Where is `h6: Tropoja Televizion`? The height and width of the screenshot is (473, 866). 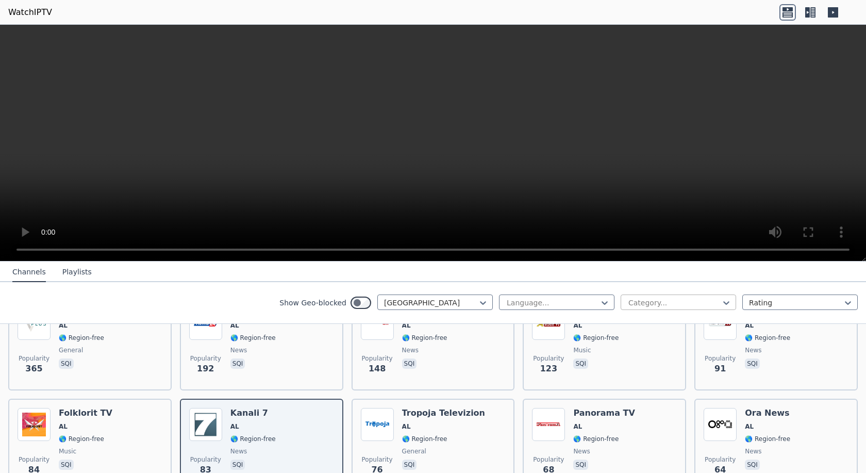
h6: Tropoja Televizion is located at coordinates (443, 413).